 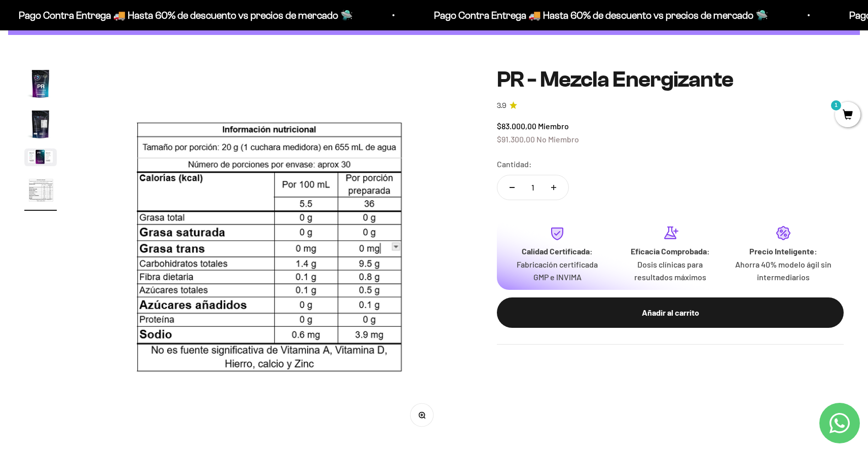 What do you see at coordinates (515, 138) in the screenshot?
I see `span: $91.300,00` at bounding box center [515, 138].